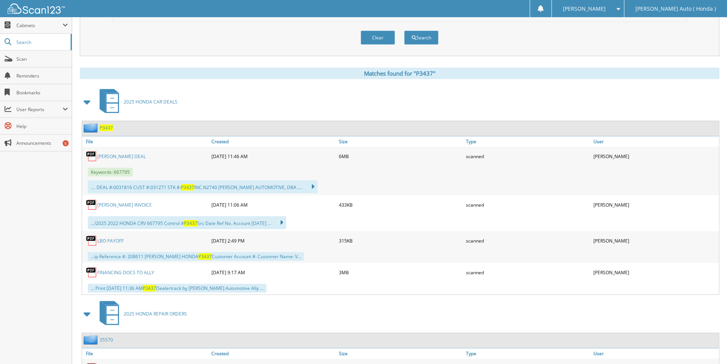 Image resolution: width=727 pixels, height=364 pixels. Describe the element at coordinates (106, 128) in the screenshot. I see `a: P3437` at that location.